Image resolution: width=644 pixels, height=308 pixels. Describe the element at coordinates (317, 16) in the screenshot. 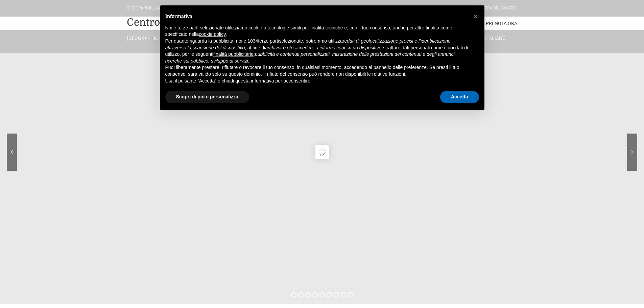

I see `h2: Informativa` at that location.